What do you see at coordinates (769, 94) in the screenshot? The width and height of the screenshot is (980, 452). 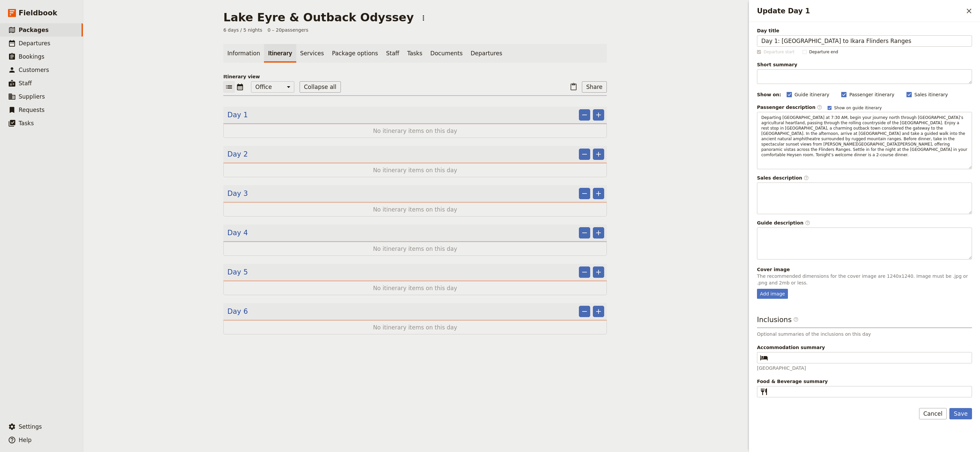 I see `div: Show on:` at bounding box center [769, 94].